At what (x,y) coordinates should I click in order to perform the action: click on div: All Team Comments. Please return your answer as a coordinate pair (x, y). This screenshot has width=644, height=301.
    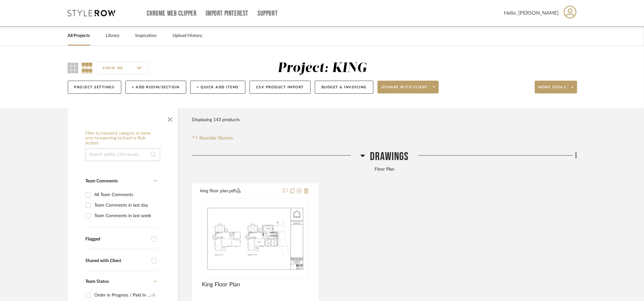
    Looking at the image, I should click on (125, 195).